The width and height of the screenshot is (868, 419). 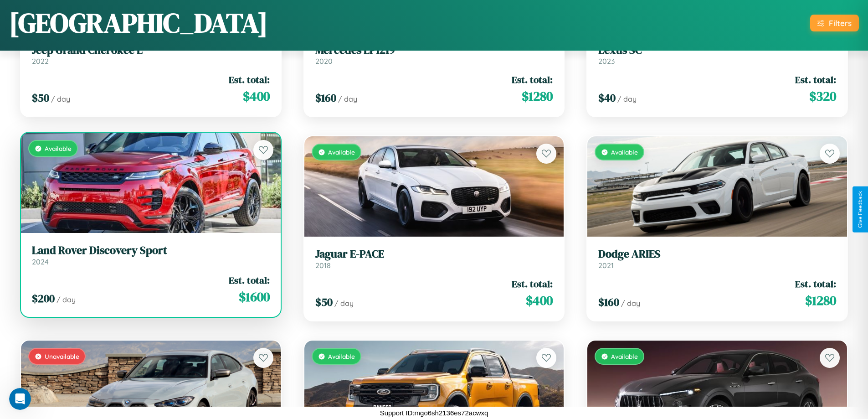 What do you see at coordinates (40, 262) in the screenshot?
I see `span: 2024` at bounding box center [40, 262].